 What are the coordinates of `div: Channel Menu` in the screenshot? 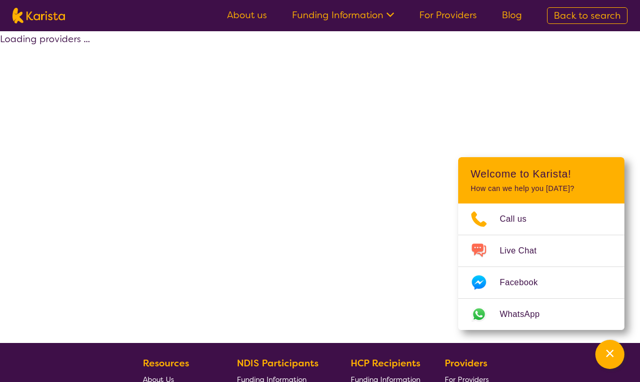 It's located at (542, 243).